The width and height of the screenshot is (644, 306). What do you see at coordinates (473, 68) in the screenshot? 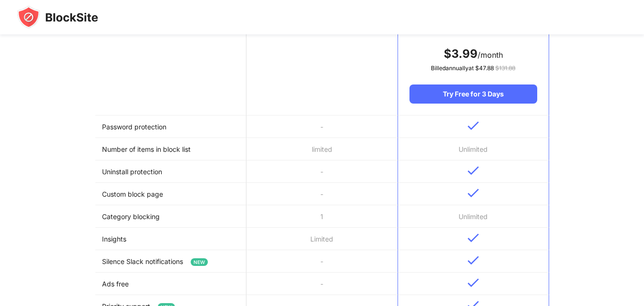
I see `div: Billed annually at $ 47.88` at bounding box center [473, 68].